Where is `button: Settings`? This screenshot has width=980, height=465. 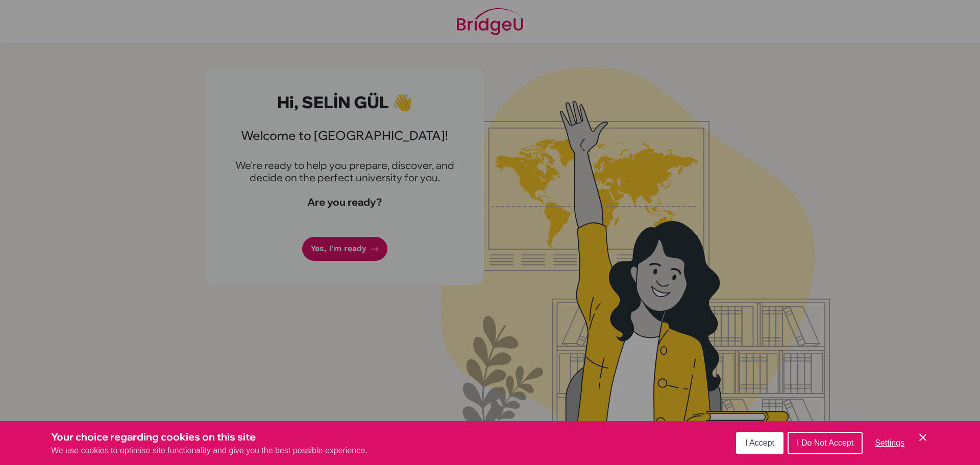
button: Settings is located at coordinates (890, 443).